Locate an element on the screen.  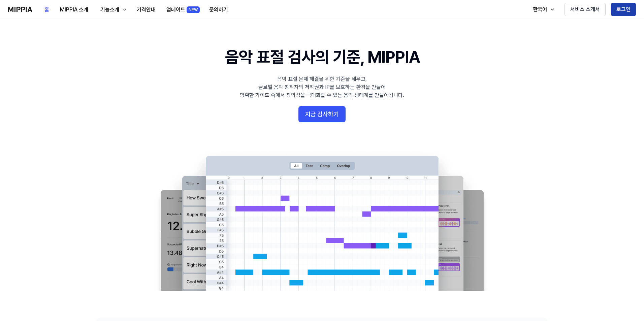
button: 기능소개 is located at coordinates (113, 10).